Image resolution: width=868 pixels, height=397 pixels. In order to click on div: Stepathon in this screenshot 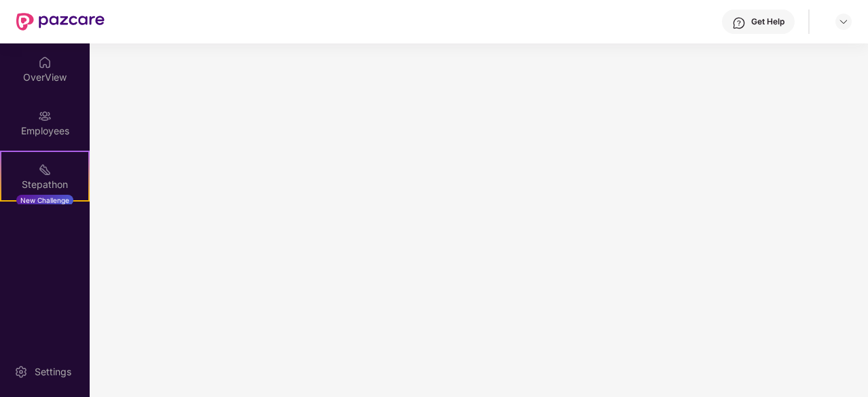, I will do `click(45, 185)`.